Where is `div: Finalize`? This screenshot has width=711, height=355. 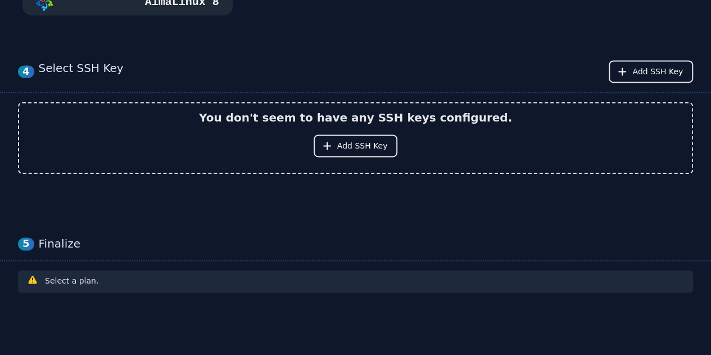
div: Finalize is located at coordinates (366, 243).